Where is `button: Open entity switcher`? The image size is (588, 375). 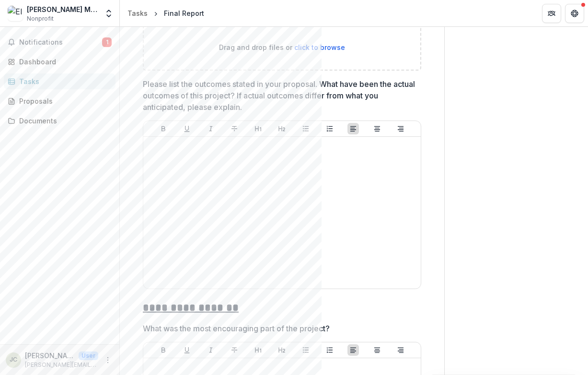 button: Open entity switcher is located at coordinates (109, 13).